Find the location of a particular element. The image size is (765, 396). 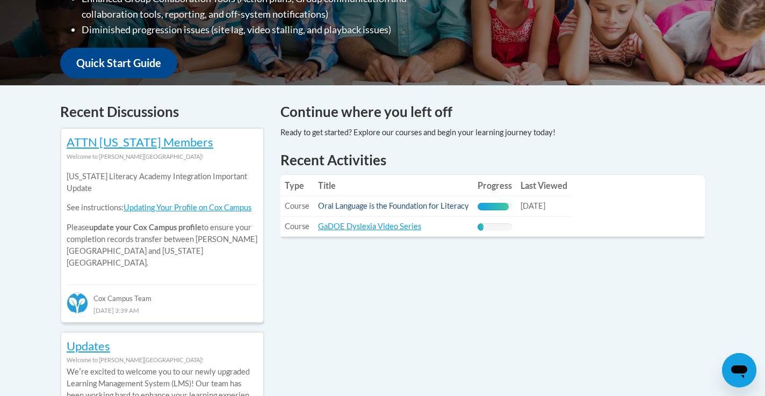

a: Updating Your Profile on Cox Campus is located at coordinates (187, 207).